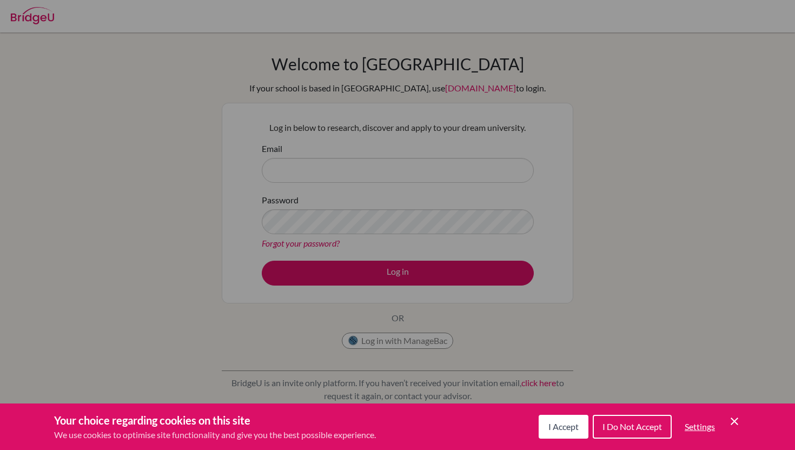 The width and height of the screenshot is (795, 450). I want to click on p: We use cookies to optimise site functionality and give you the best possible experience., so click(215, 435).